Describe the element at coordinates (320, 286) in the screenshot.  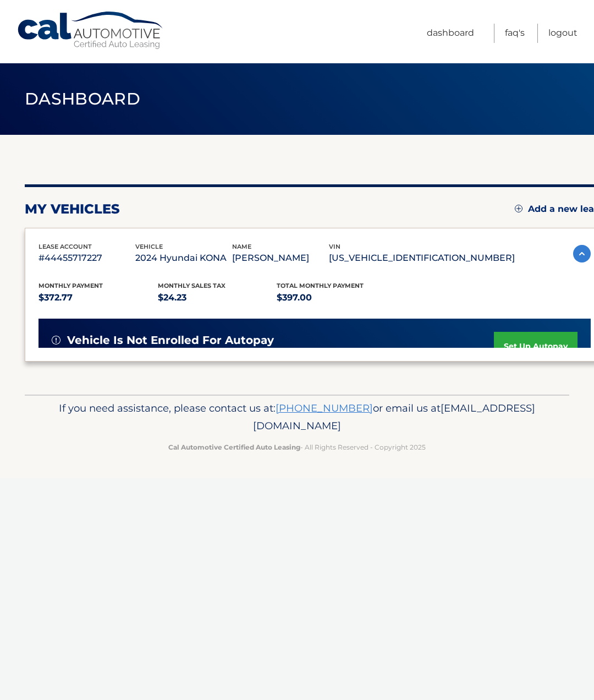
I see `span: Total Monthly Payment` at that location.